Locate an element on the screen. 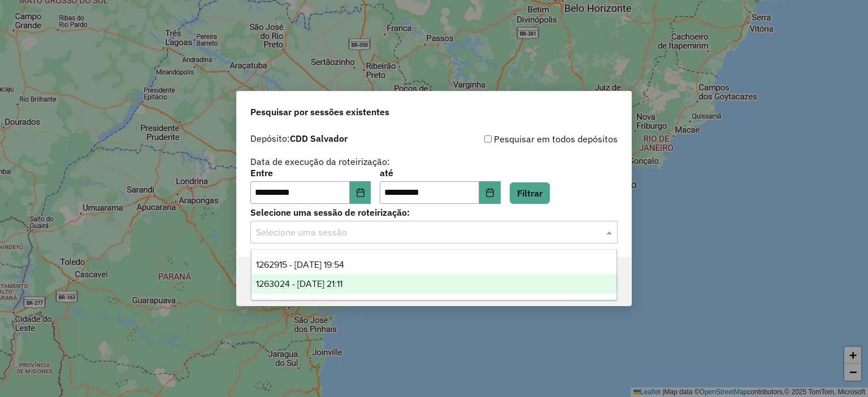 This screenshot has height=397, width=868. label: Entre is located at coordinates (311, 173).